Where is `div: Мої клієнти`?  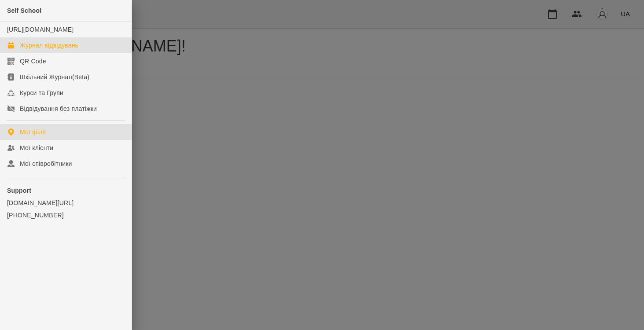 div: Мої клієнти is located at coordinates (37, 148).